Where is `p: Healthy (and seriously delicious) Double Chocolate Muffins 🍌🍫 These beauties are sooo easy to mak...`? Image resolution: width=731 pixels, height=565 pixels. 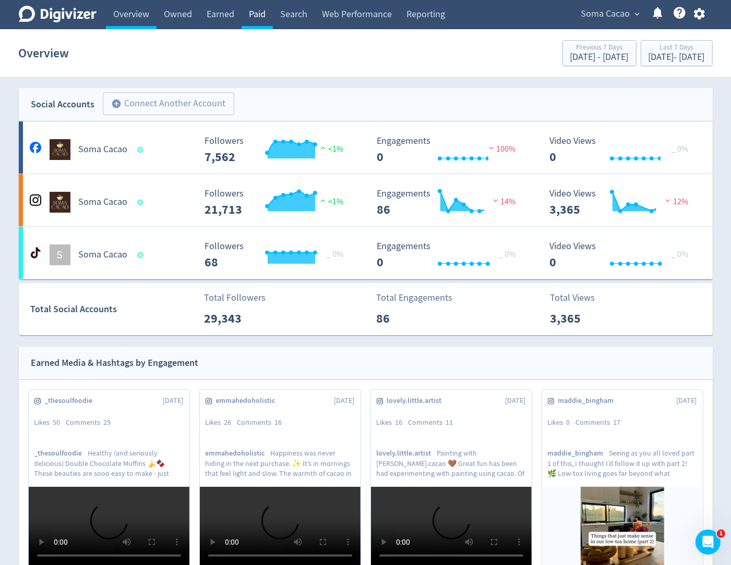
p: Healthy (and seriously delicious) Double Chocolate Muffins 🍌🍫 These beauties are sooo easy to mak... is located at coordinates (109, 463).